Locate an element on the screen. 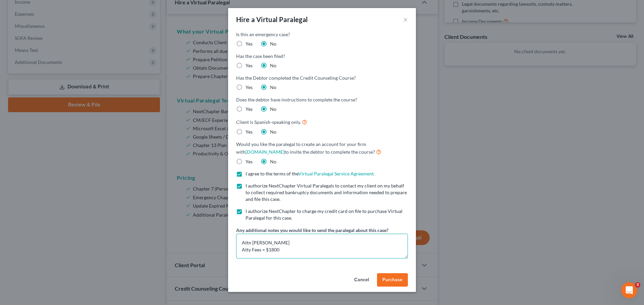 This screenshot has height=305, width=644. span: I authorize NextChapter to charge my credit card on file to purchase Virtual Paralegal for this c... is located at coordinates (324, 215).